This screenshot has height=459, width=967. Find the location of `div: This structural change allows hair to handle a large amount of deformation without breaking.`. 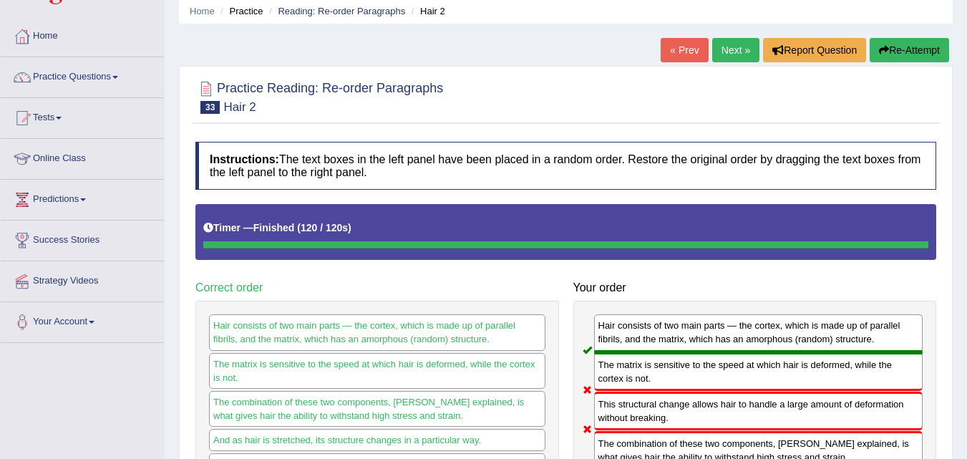

div: This structural change allows hair to handle a large amount of deformation without breaking. is located at coordinates (759, 411).